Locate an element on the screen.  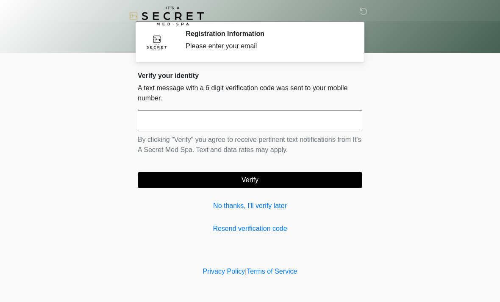
p: By clicking "Verify" you agree to receive pertinent text notifications from It's A Secret Med Spa... is located at coordinates (250, 145).